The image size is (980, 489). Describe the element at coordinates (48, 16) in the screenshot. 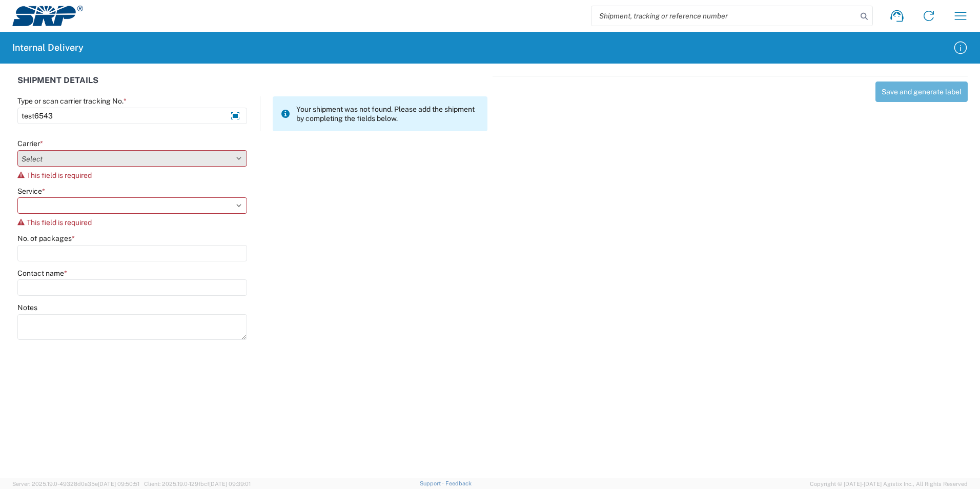

I see `img: srp` at that location.